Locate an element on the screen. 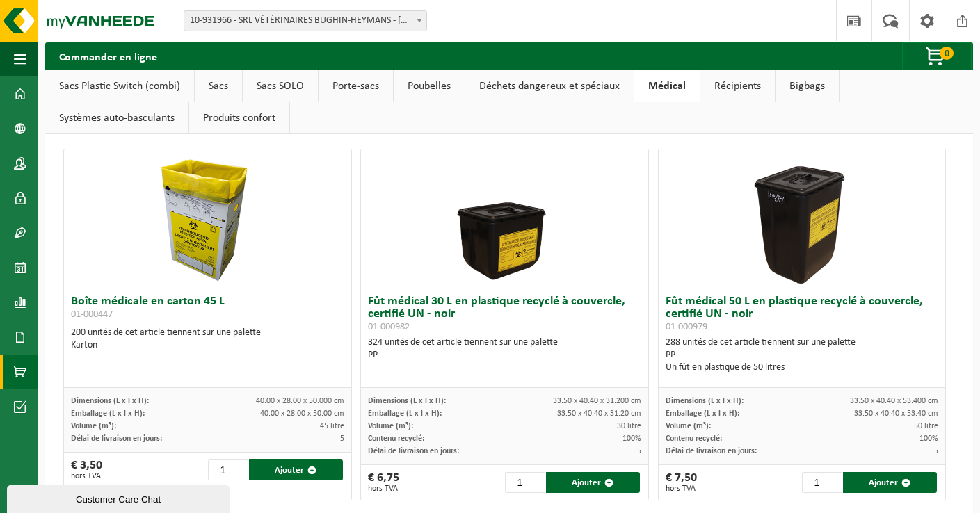 Image resolution: width=980 pixels, height=513 pixels. div: € 3,50 is located at coordinates (86, 469).